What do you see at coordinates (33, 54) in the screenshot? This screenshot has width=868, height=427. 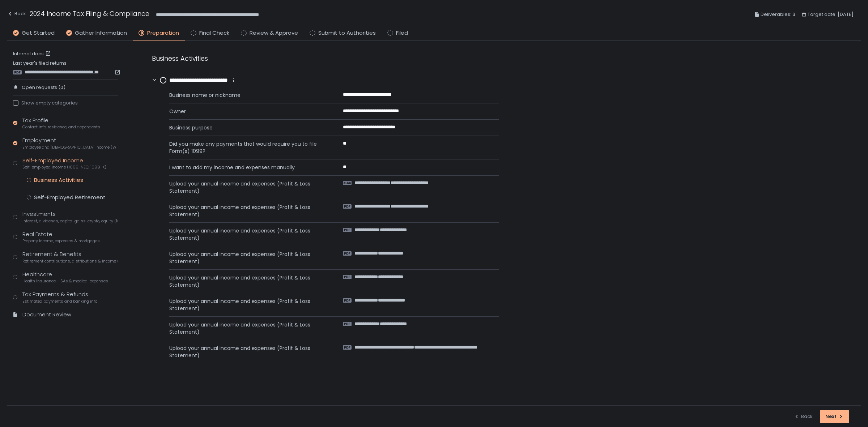 I see `a: Internal docs` at bounding box center [33, 54].